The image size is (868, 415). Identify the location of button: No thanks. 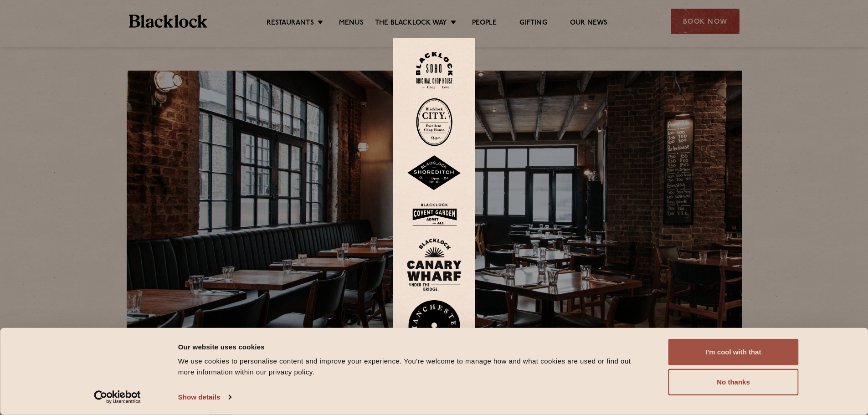
(733, 382).